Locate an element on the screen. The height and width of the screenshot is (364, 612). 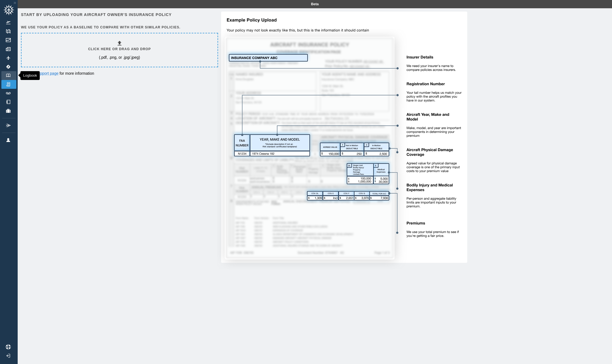
h6: Start by uploading your aircraft owner's insurance policy is located at coordinates (119, 15).